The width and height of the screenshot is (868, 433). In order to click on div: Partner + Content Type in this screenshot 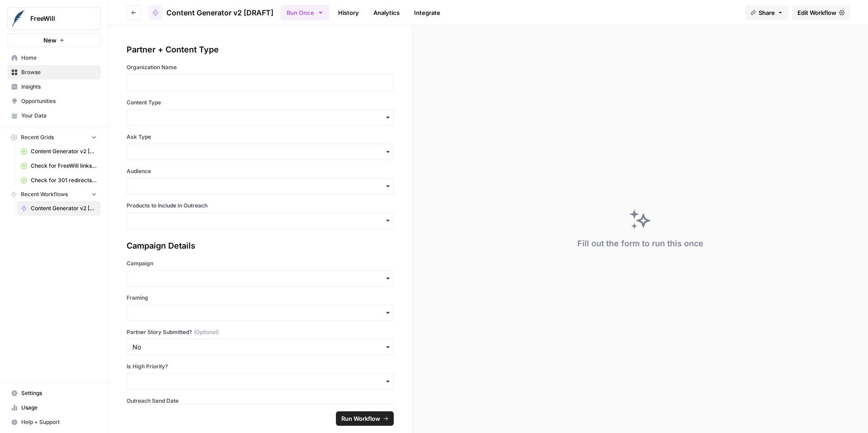, I will do `click(260, 50)`.